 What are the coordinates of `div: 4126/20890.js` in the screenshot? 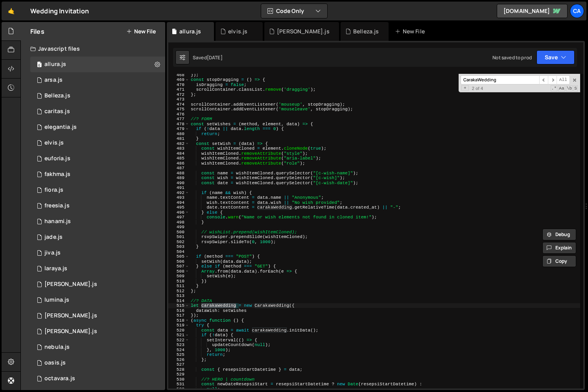 It's located at (98, 237).